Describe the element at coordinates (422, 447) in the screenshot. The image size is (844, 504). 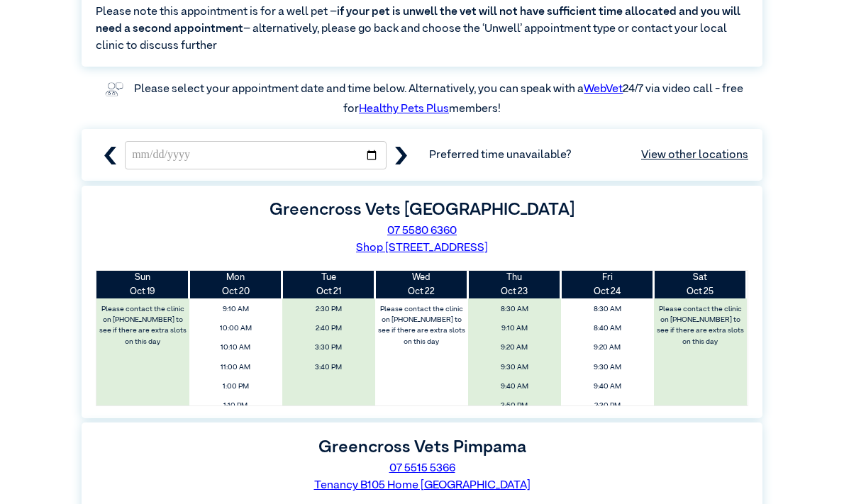
I see `label: Greencross Vets Pimpama` at that location.